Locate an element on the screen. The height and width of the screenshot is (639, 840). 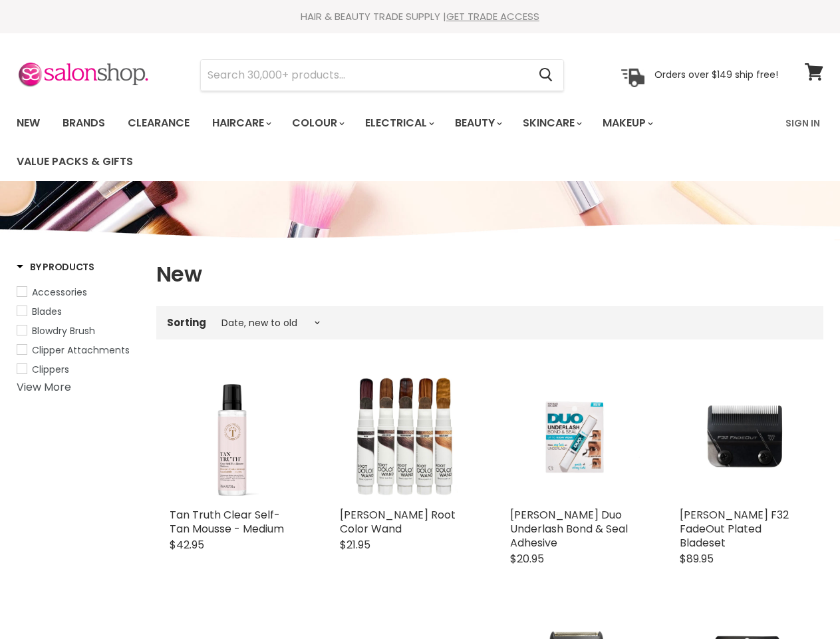
img: Ardell Duo Underlash Bond & Seal Adhesive is located at coordinates (575, 436).